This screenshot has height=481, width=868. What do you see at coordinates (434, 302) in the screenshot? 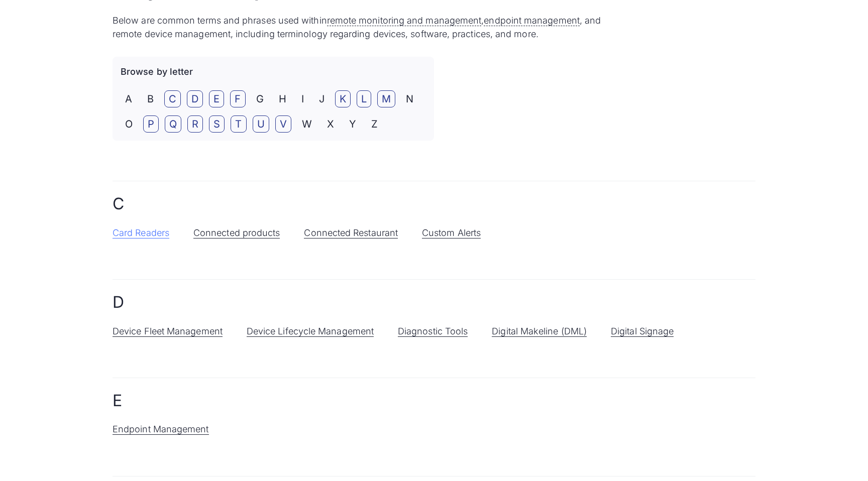
I see `h2: D` at bounding box center [434, 302].